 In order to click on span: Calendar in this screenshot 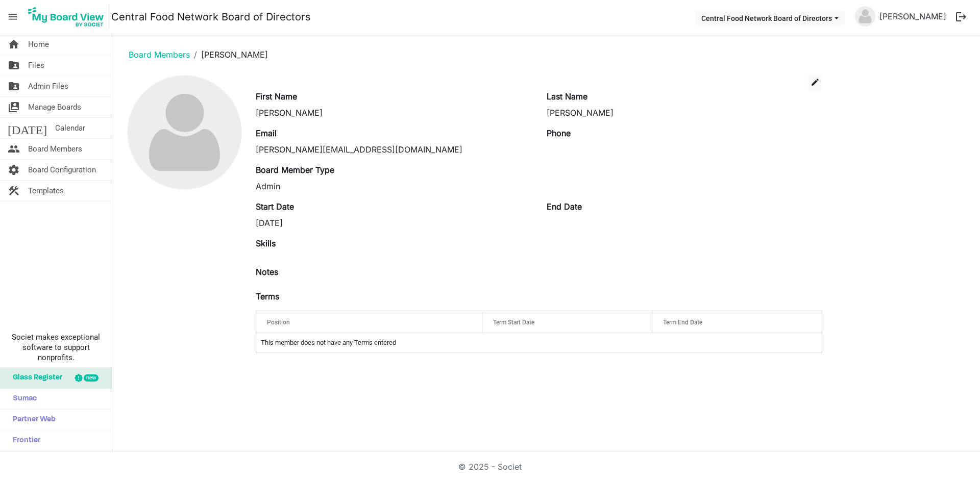, I will do `click(70, 128)`.